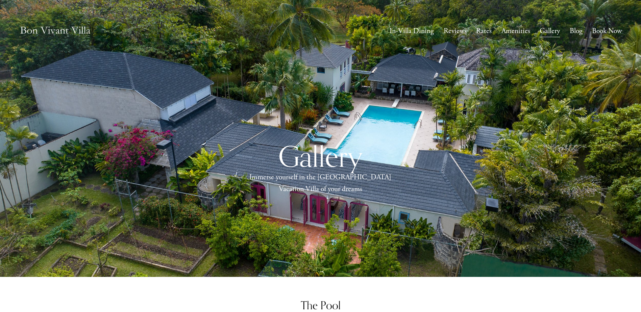  Describe the element at coordinates (321, 156) in the screenshot. I see `h1: Gallery` at that location.